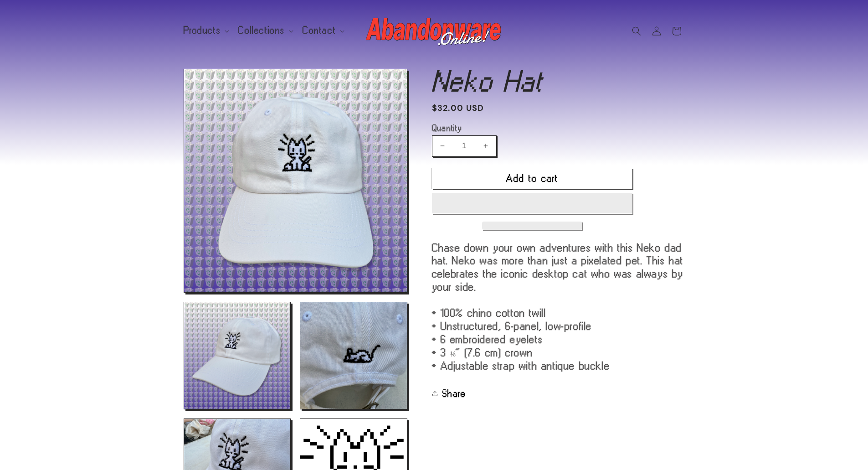 The height and width of the screenshot is (470, 868). I want to click on summary: Contact, so click(322, 30).